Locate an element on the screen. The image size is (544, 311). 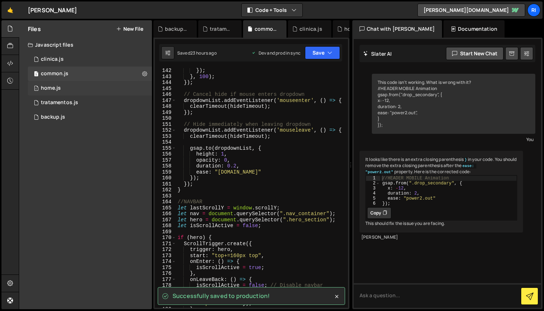
div: 164 is located at coordinates (165, 202).